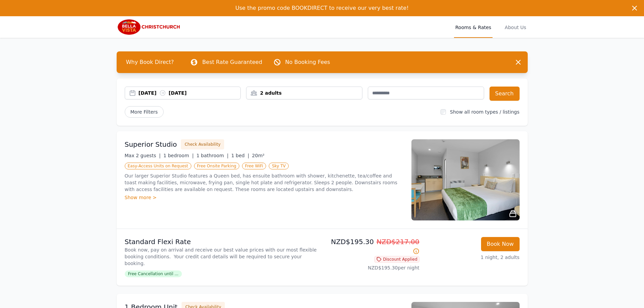 The image size is (644, 308). What do you see at coordinates (308, 62) in the screenshot?
I see `p: No Booking Fees` at bounding box center [308, 62].